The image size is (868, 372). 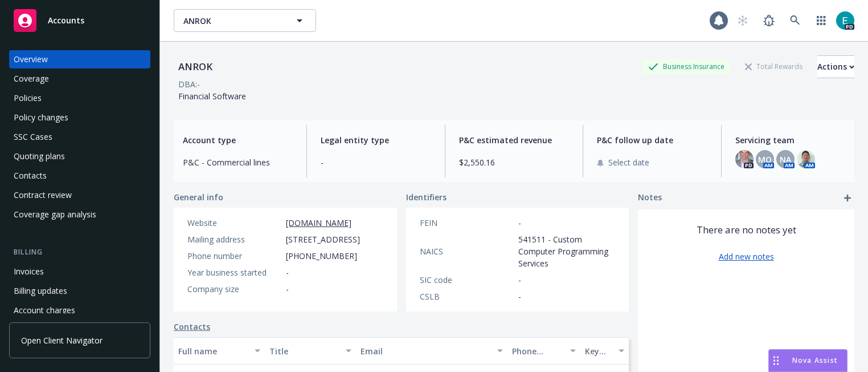 I want to click on div: Invoices, so click(x=29, y=271).